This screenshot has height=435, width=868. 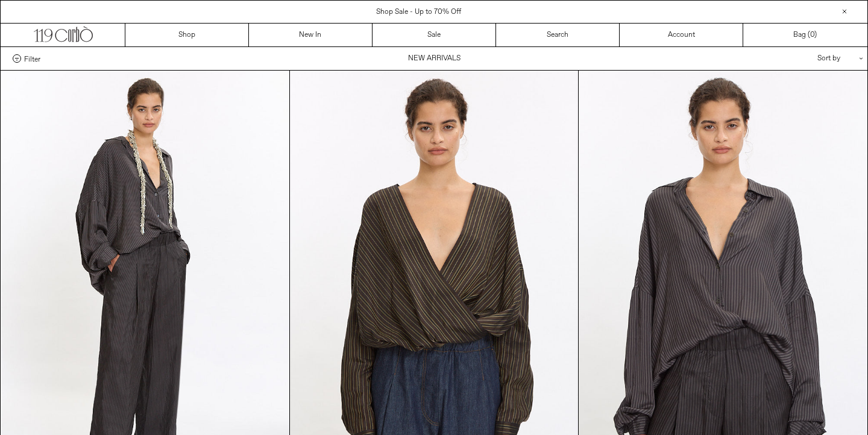 I want to click on span: 0, so click(x=812, y=35).